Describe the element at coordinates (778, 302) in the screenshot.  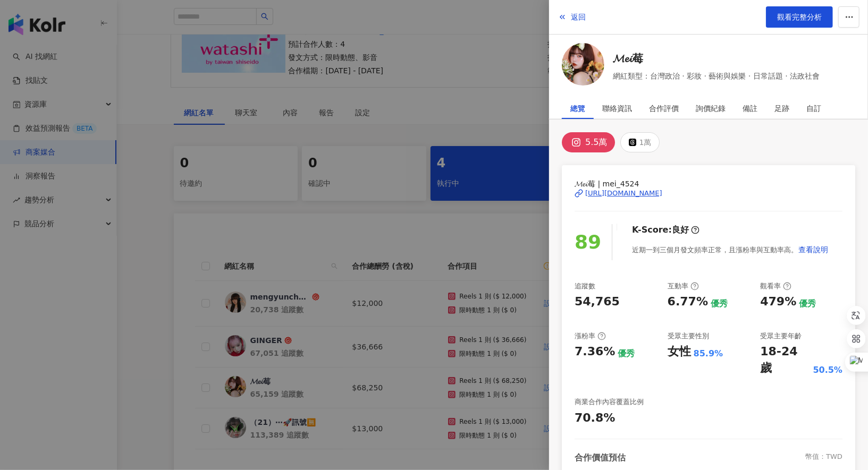
I see `div: 479%` at that location.